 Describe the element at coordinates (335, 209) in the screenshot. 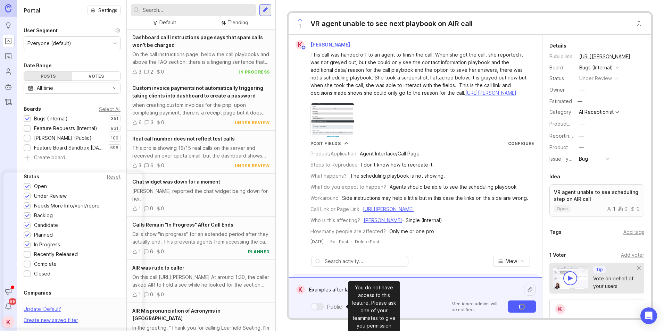

I see `div: Call Link or Page Link` at that location.